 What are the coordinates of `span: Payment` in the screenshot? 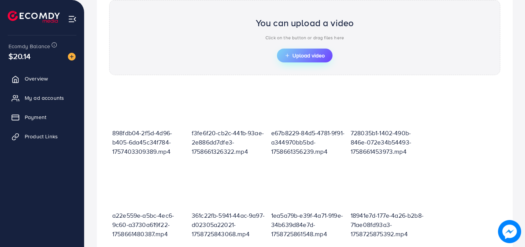 It's located at (35, 117).